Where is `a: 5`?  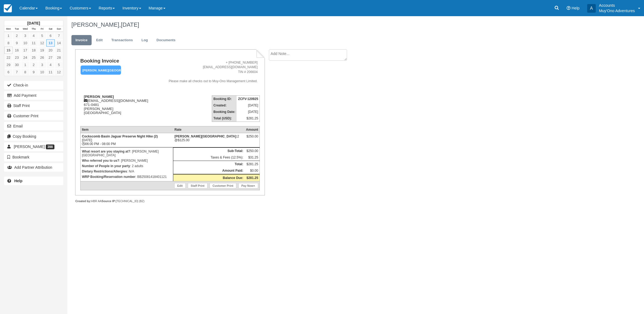 a: 5 is located at coordinates (42, 35).